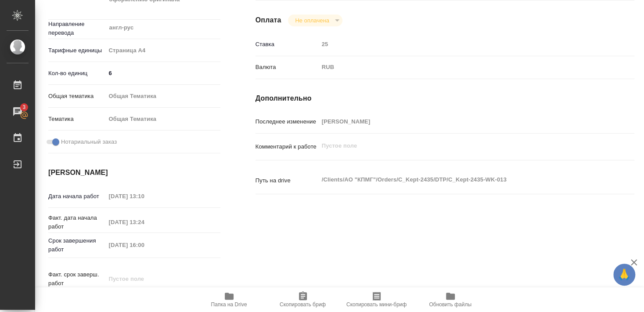  I want to click on p: Тарифные единицы, so click(77, 51).